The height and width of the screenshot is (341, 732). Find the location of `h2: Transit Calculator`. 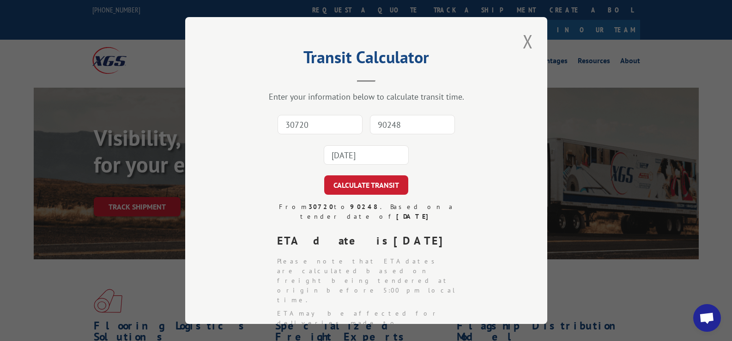

h2: Transit Calculator is located at coordinates (366, 60).